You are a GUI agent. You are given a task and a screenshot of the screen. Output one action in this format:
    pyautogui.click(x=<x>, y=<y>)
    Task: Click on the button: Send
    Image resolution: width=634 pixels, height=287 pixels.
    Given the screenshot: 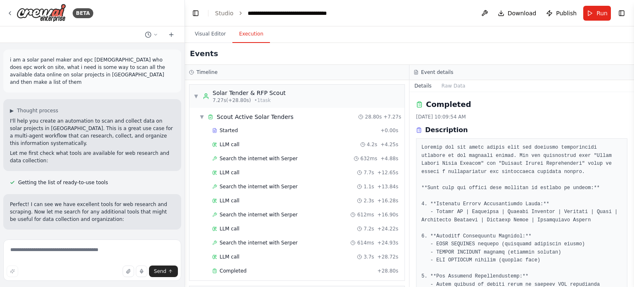 What is the action you would take?
    pyautogui.click(x=163, y=271)
    